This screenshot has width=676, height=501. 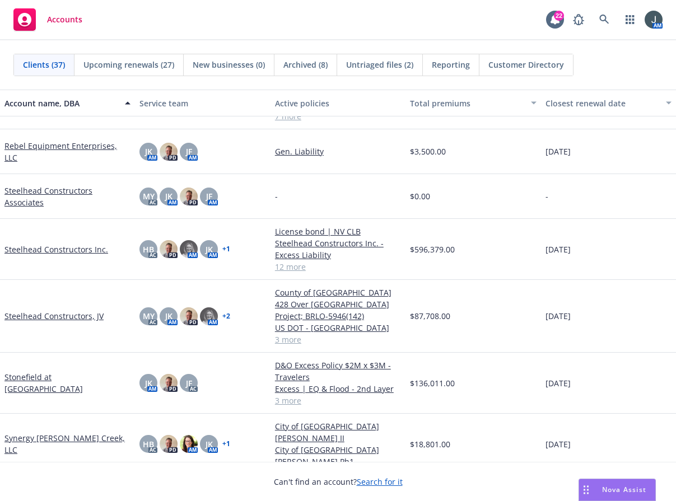 What do you see at coordinates (630, 20) in the screenshot?
I see `a: Switch app` at bounding box center [630, 20].